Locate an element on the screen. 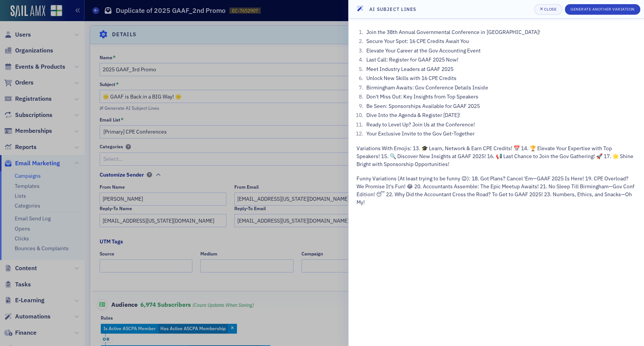 The width and height of the screenshot is (644, 346). li: Birmingham Awaits: Gov Conference Details Inside is located at coordinates (500, 87).